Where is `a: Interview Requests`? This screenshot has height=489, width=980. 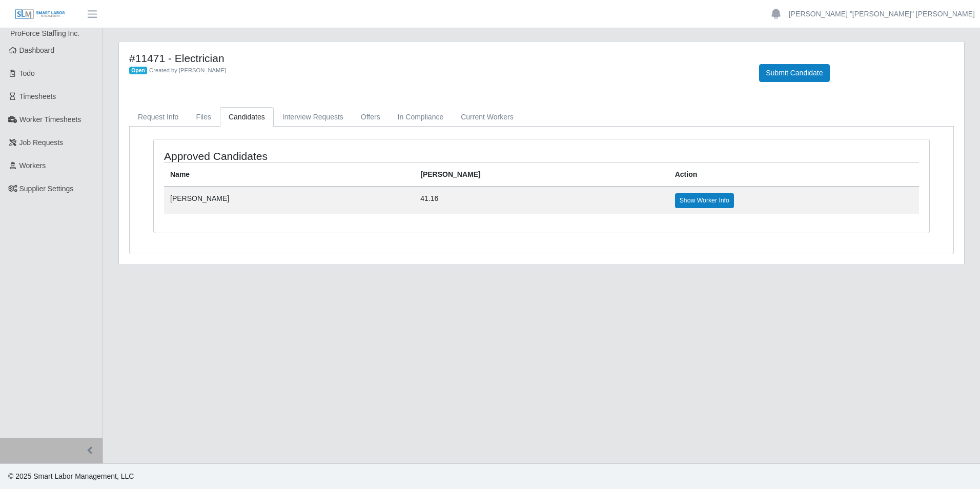
a: Interview Requests is located at coordinates (313, 117).